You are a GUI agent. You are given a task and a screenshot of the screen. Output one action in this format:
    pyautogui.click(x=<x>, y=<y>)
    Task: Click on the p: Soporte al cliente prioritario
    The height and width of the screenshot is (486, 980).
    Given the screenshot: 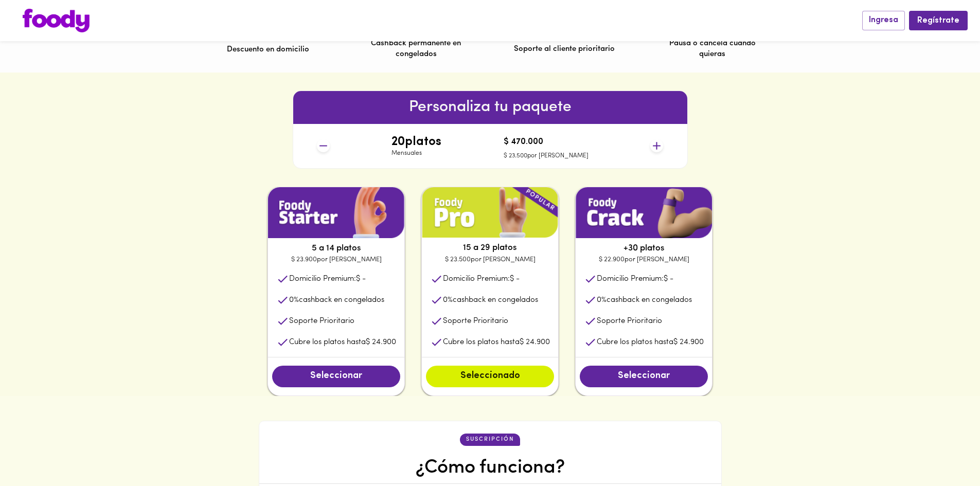 What is the action you would take?
    pyautogui.click(x=564, y=49)
    